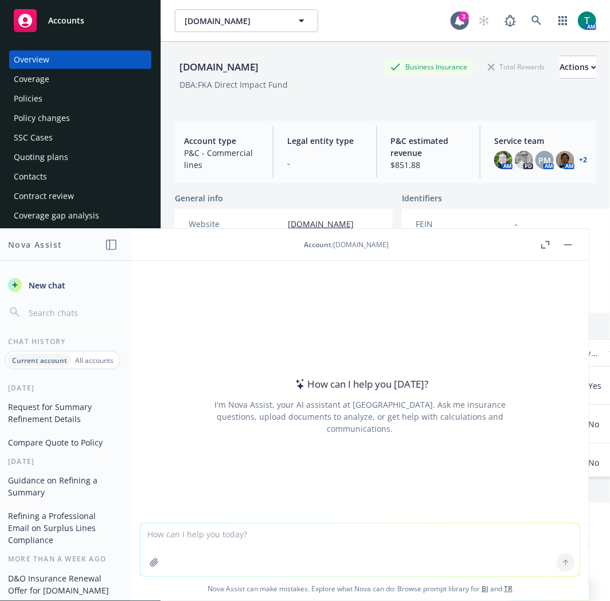 This screenshot has width=610, height=601. Describe the element at coordinates (541, 140) in the screenshot. I see `span: Service team` at that location.